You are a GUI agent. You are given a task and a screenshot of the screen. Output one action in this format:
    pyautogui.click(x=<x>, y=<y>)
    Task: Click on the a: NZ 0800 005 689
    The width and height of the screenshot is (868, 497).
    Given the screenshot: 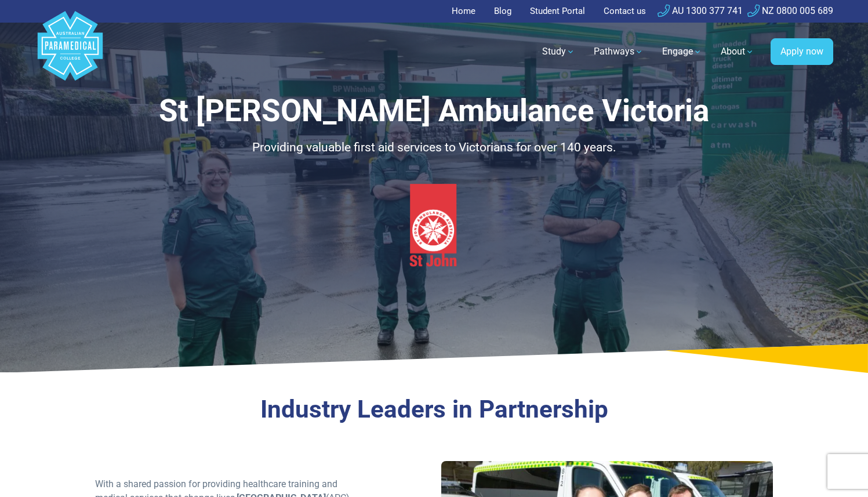 What is the action you would take?
    pyautogui.click(x=790, y=10)
    